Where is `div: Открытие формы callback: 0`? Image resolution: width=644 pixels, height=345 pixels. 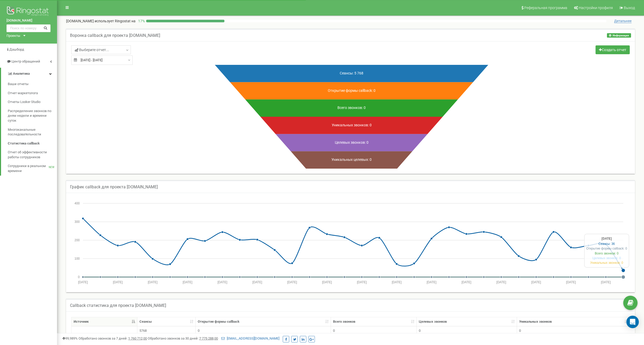 div: Открытие формы callback: 0 is located at coordinates (607, 249).